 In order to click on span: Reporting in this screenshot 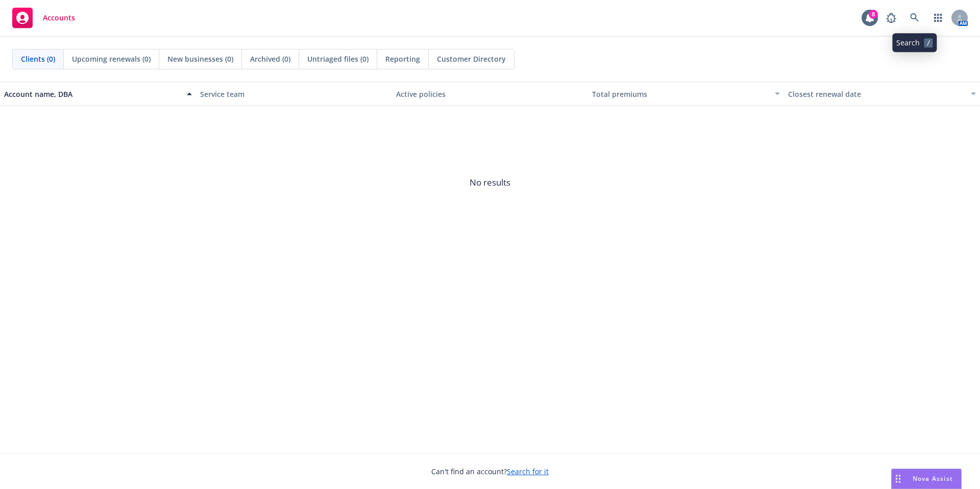, I will do `click(403, 59)`.